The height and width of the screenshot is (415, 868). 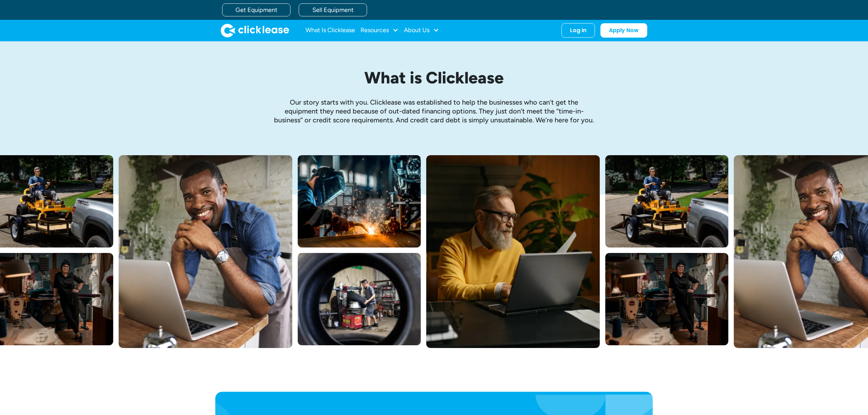 I want to click on div: About Us, so click(x=421, y=30).